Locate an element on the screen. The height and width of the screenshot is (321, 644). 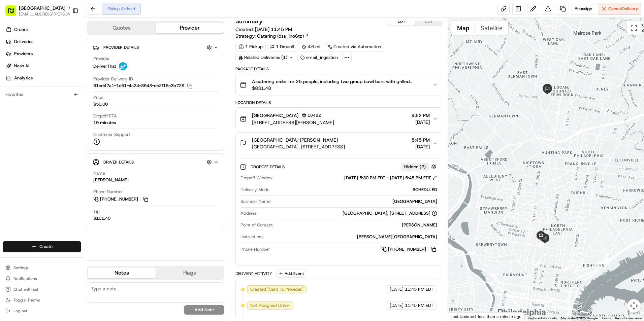
div: Location Details is located at coordinates (339, 103).